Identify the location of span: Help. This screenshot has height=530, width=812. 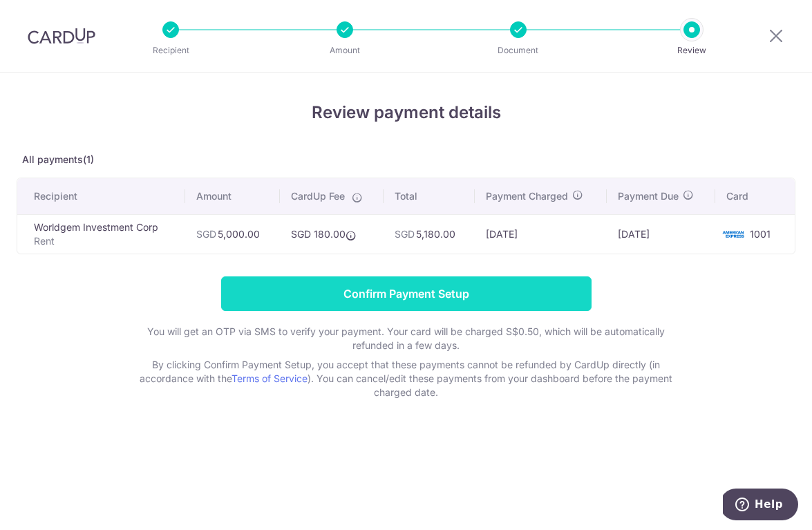
(46, 16).